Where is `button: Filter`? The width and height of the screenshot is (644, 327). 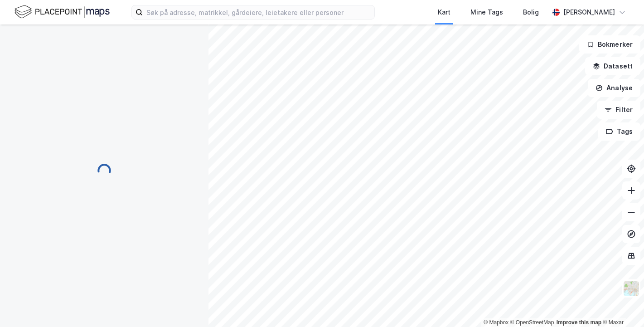 button: Filter is located at coordinates (619, 110).